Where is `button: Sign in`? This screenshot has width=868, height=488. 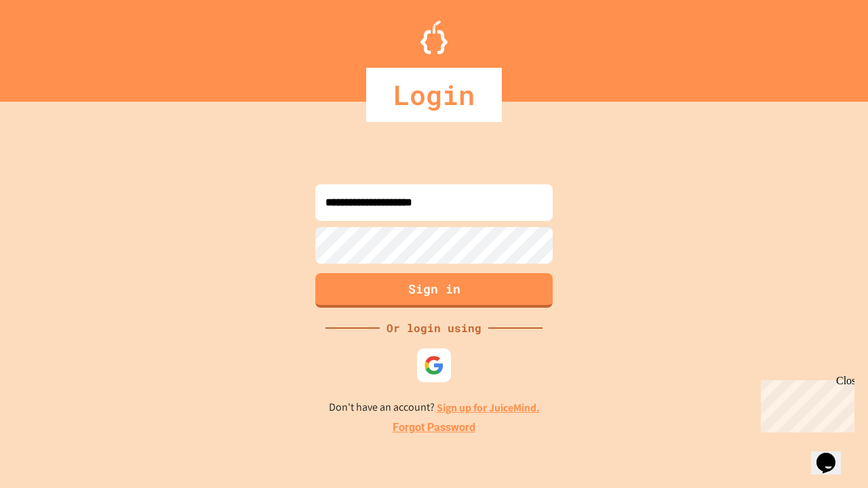 button: Sign in is located at coordinates (434, 290).